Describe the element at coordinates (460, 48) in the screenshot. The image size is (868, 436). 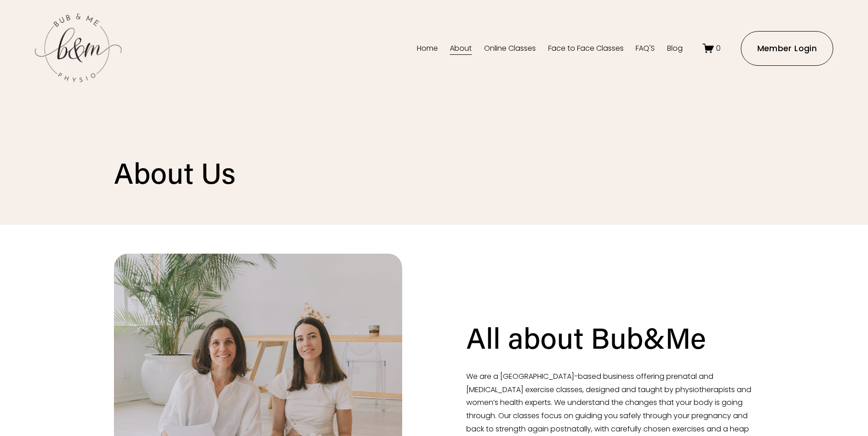
I see `a: About` at that location.